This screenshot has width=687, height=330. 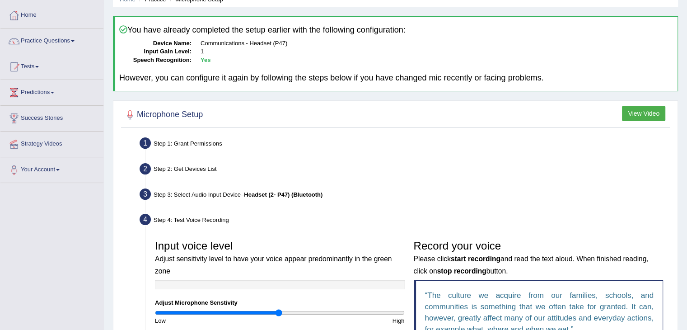 I want to click on a: Practice Questions, so click(x=52, y=40).